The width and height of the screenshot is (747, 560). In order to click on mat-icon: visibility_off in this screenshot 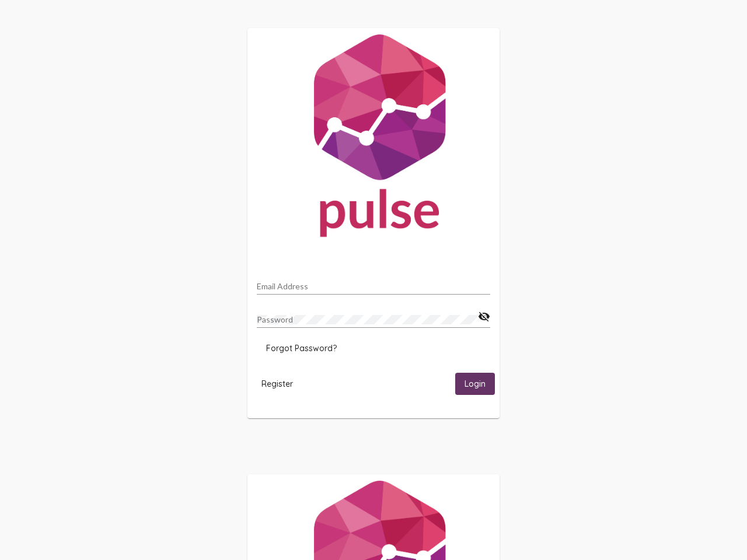, I will do `click(484, 317)`.